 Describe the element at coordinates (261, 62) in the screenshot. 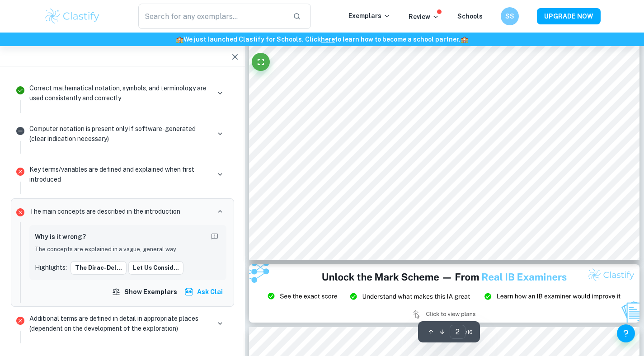

I see `button: Fullscreen` at that location.